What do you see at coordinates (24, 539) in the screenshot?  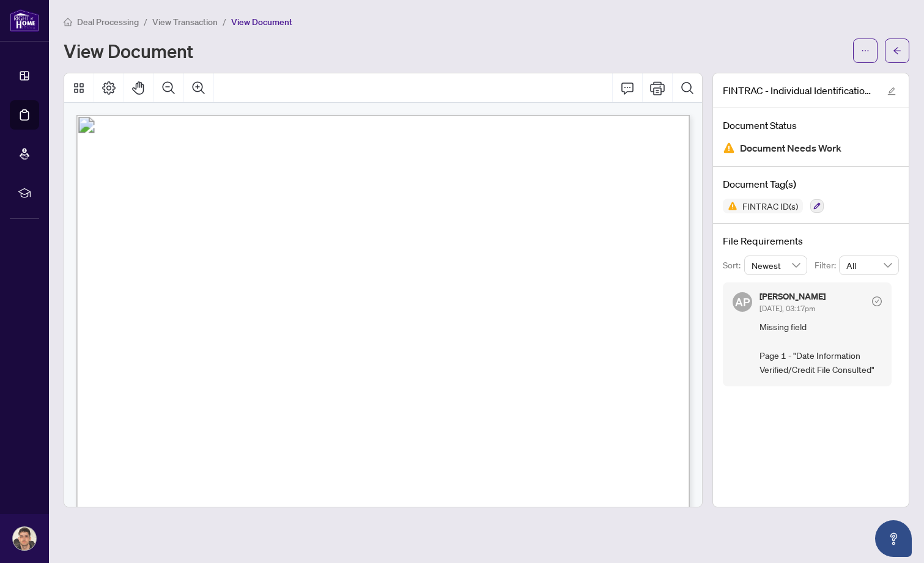 I see `img: Profile Icon` at bounding box center [24, 539].